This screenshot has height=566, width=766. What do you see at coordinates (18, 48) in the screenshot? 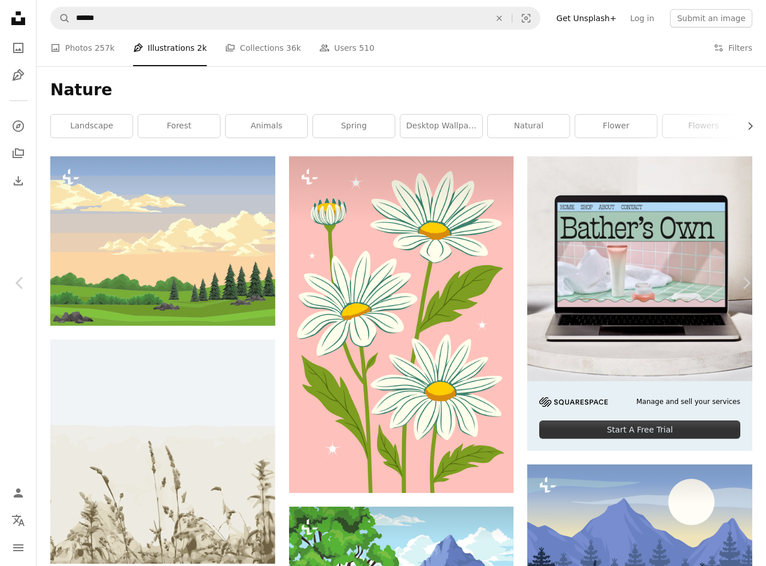
I see `a: Photos` at bounding box center [18, 48].